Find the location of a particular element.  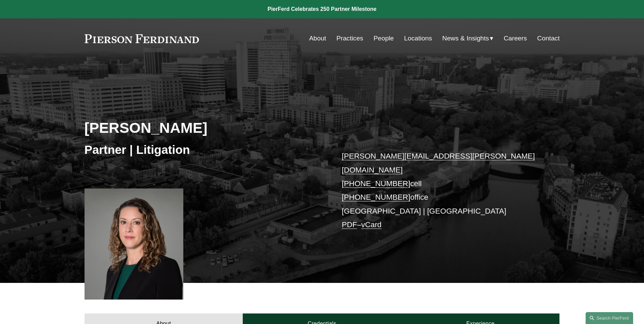

a: Contact is located at coordinates (548, 38).